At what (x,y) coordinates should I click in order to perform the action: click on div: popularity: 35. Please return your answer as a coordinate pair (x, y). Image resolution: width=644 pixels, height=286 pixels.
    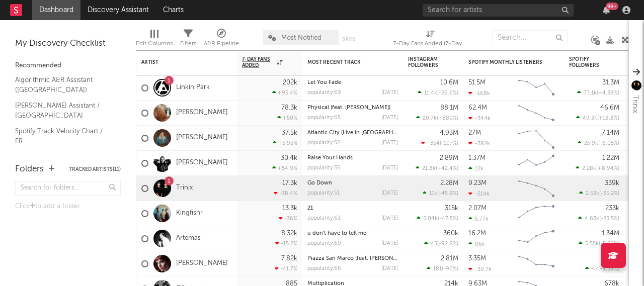
    Looking at the image, I should click on (324, 168).